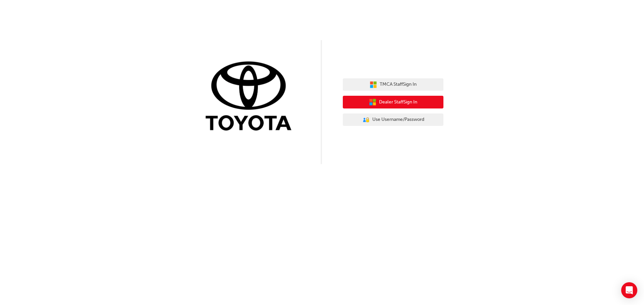  Describe the element at coordinates (398, 102) in the screenshot. I see `span: Dealer Staff Sign In` at that location.